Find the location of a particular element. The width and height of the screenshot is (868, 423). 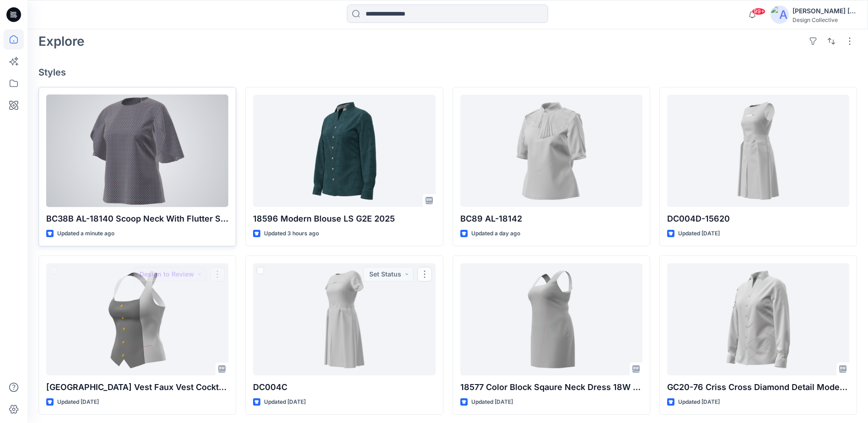

h2: Explore is located at coordinates (61, 41).